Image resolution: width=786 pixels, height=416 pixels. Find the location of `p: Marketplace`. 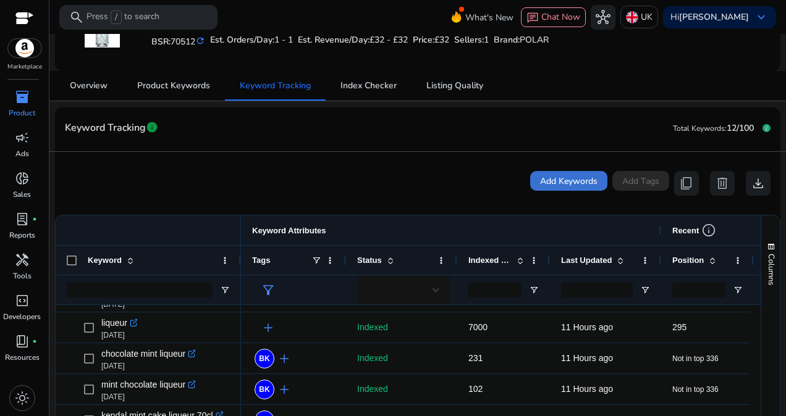

p: Marketplace is located at coordinates (25, 67).